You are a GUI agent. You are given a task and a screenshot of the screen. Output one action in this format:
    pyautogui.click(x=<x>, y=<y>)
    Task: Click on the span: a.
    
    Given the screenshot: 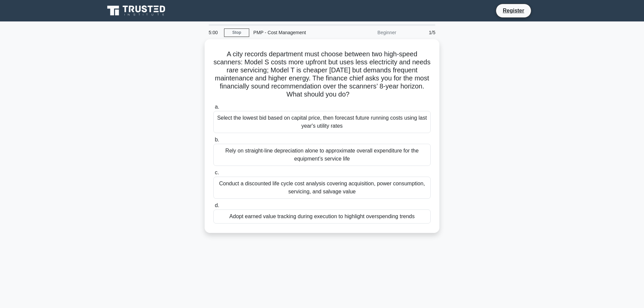 What is the action you would take?
    pyautogui.click(x=217, y=106)
    